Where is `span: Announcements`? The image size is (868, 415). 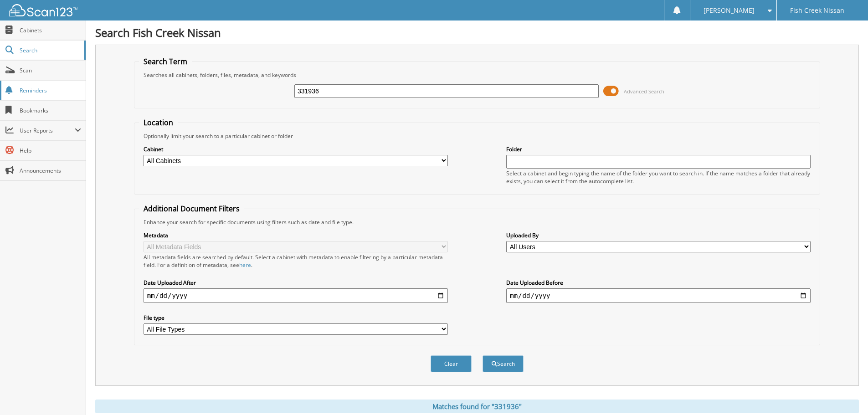
span: Announcements is located at coordinates (50, 171).